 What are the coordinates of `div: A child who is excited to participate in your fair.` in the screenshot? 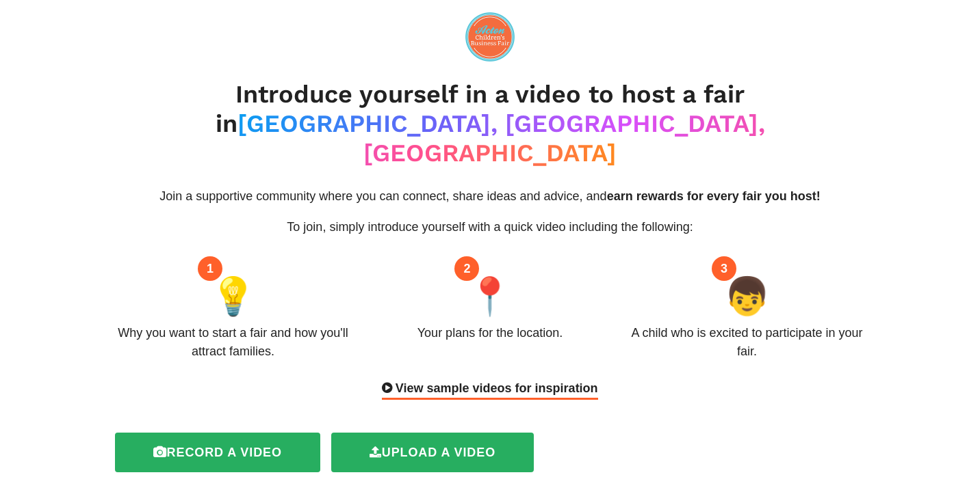 It's located at (747, 342).